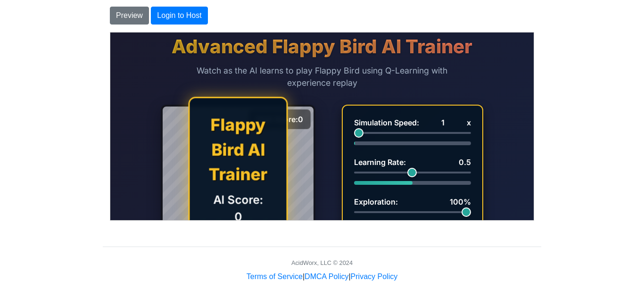  Describe the element at coordinates (350, 169) in the screenshot. I see `span: 100%` at that location.